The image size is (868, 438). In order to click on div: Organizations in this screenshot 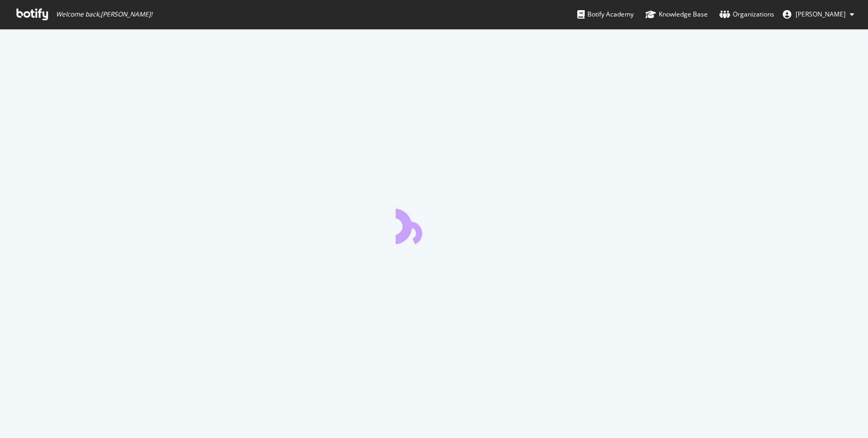, I will do `click(746, 14)`.